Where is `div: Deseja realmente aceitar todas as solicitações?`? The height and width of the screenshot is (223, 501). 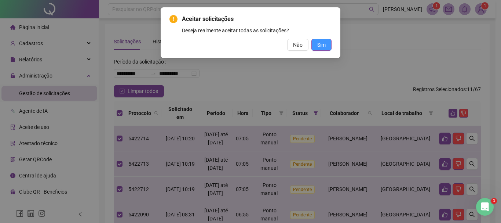 div: Deseja realmente aceitar todas as solicitações? is located at coordinates (257, 30).